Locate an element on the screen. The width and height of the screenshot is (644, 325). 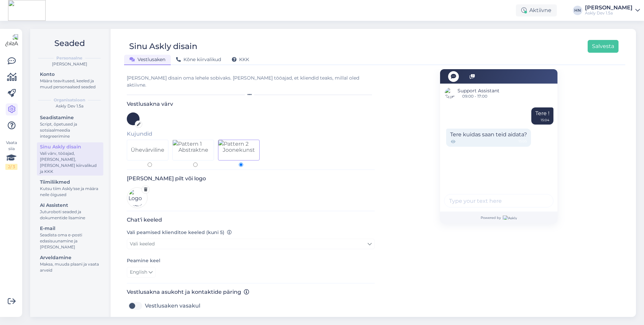
span: English is located at coordinates (138, 273).